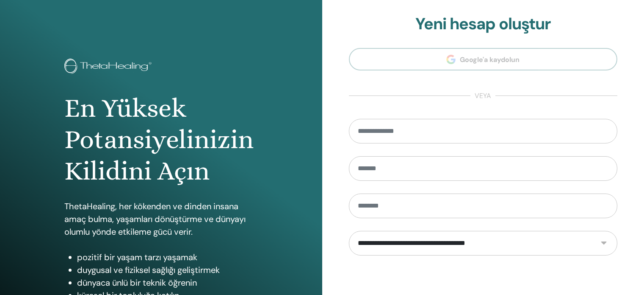 The image size is (644, 295). I want to click on li: duygusal ve fiziksel sağlığı geliştirmek, so click(168, 269).